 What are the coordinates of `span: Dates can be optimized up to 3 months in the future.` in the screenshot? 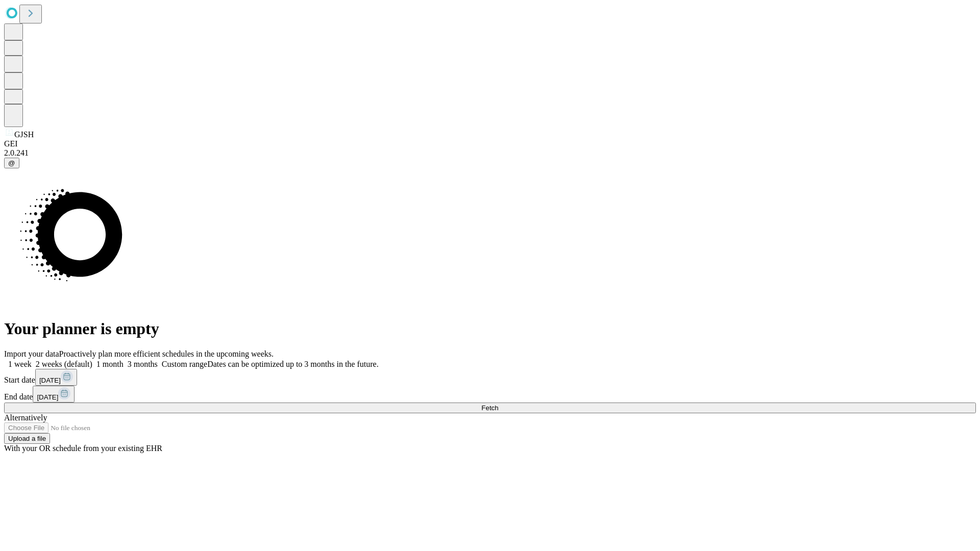 It's located at (292, 364).